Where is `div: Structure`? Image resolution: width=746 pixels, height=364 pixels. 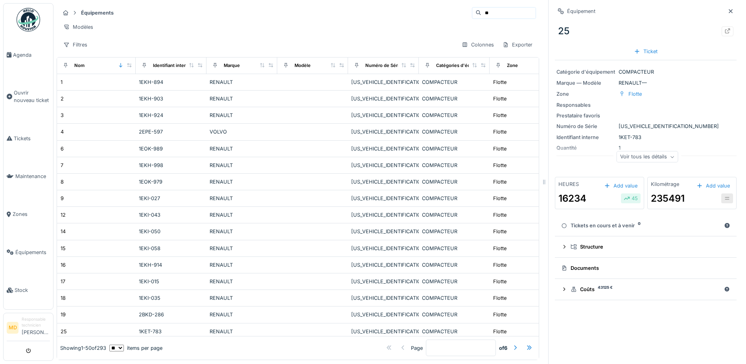 div: Structure is located at coordinates (649, 246).